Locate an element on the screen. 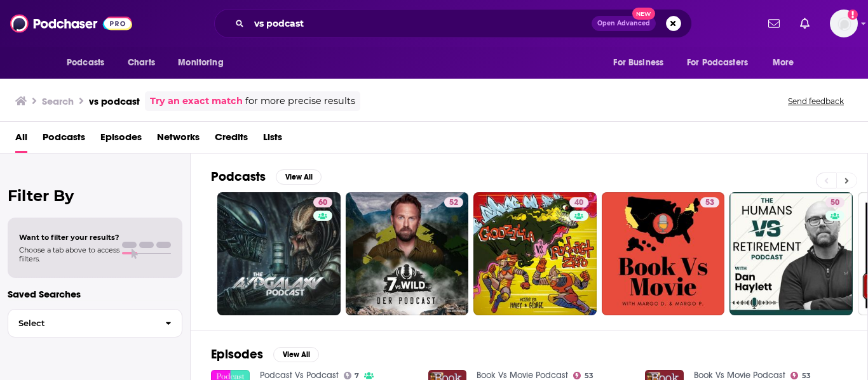 The width and height of the screenshot is (868, 380). span: Episodes is located at coordinates (121, 140).